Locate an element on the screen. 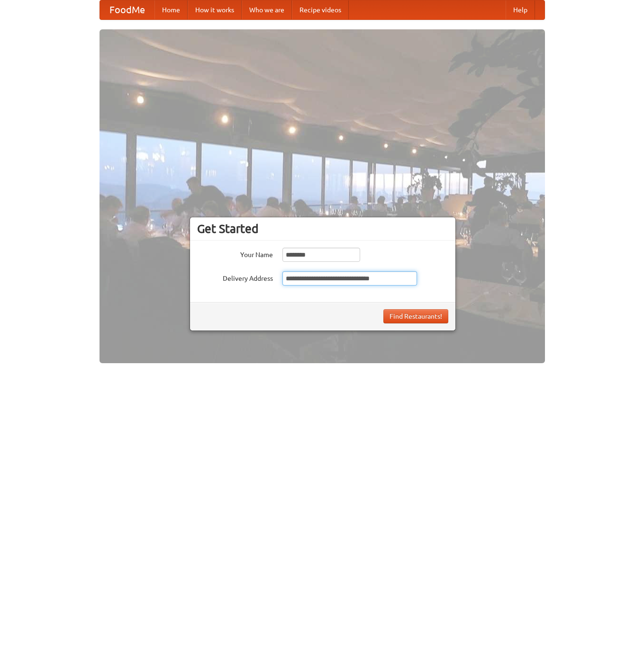 Image resolution: width=644 pixels, height=670 pixels. a: Home is located at coordinates (171, 10).